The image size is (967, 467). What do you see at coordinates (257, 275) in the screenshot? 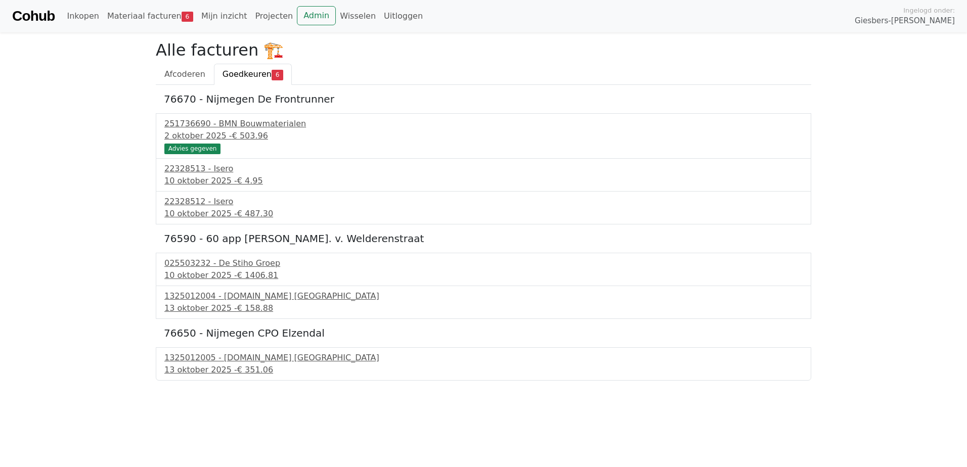
I see `span: € 1406.81` at bounding box center [257, 275].